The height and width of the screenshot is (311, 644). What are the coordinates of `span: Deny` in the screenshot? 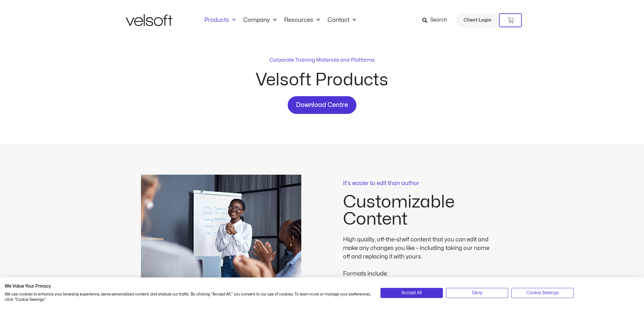 It's located at (477, 293).